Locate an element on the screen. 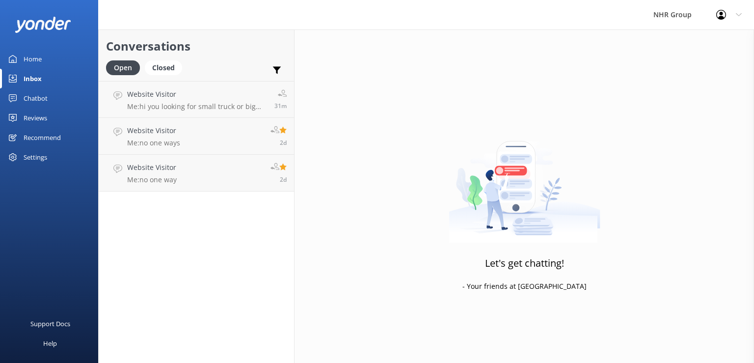 The image size is (754, 363). div: Recommend is located at coordinates (42, 138).